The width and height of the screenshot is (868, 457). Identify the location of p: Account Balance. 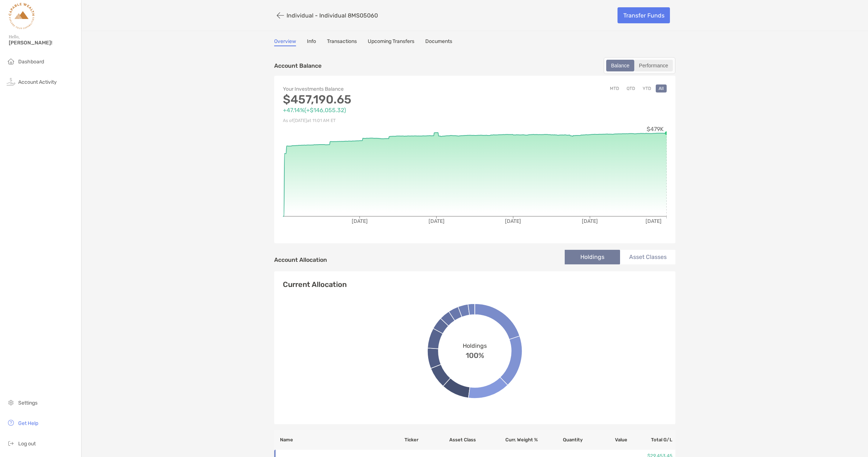
(298, 65).